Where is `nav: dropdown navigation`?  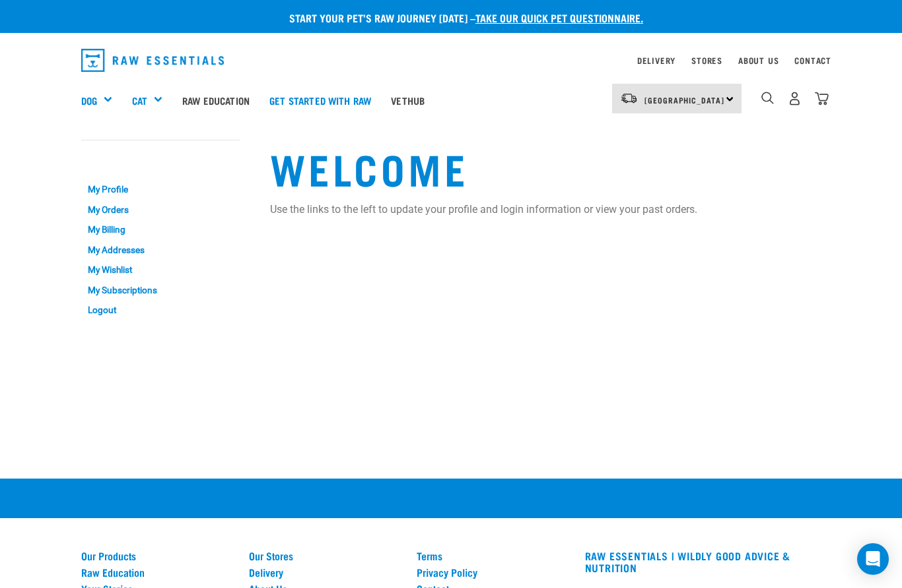
nav: dropdown navigation is located at coordinates (451, 60).